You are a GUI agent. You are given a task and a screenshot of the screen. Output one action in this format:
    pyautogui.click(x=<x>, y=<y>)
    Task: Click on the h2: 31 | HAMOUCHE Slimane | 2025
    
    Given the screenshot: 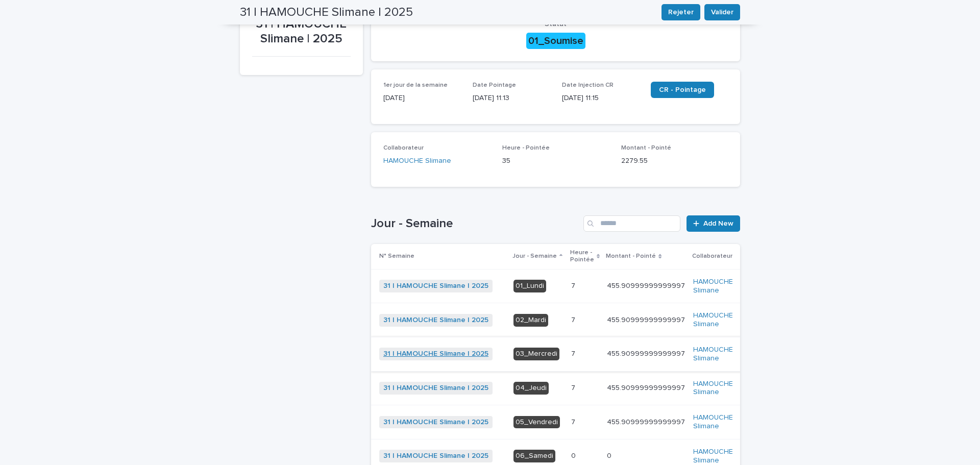 What is the action you would take?
    pyautogui.click(x=326, y=12)
    